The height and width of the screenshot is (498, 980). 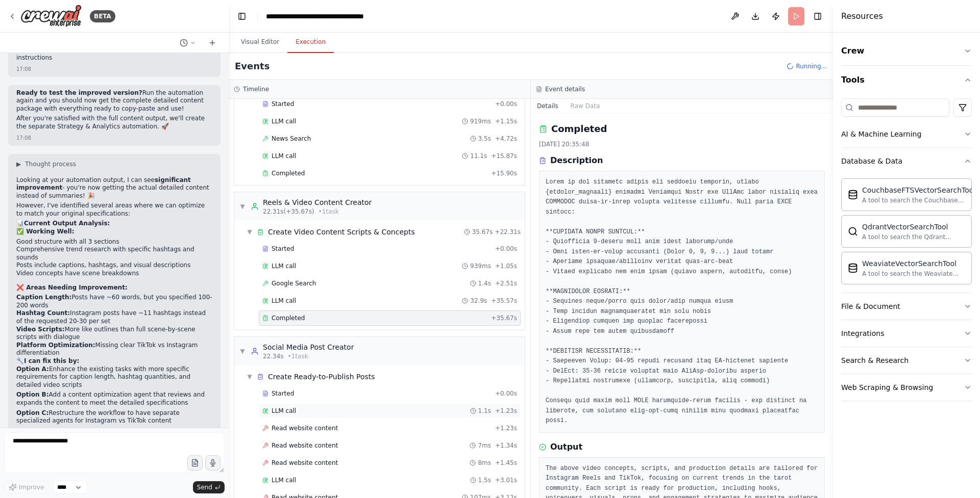 I want to click on button: Integrations, so click(x=906, y=334).